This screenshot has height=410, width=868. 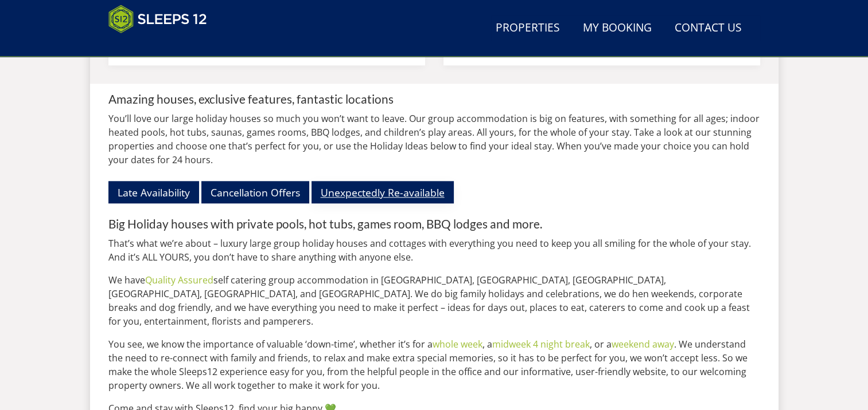 What do you see at coordinates (541, 344) in the screenshot?
I see `a: midweek 4 night break` at bounding box center [541, 344].